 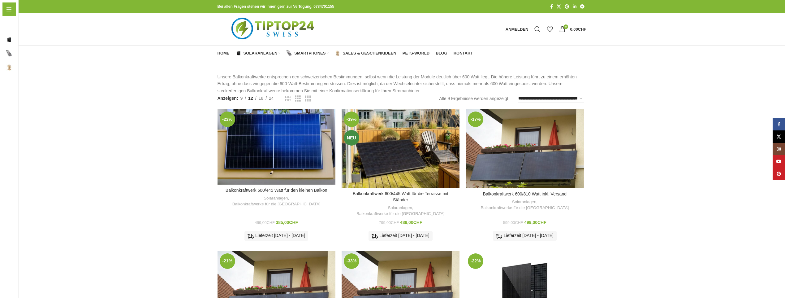 What do you see at coordinates (463, 53) in the screenshot?
I see `a: Kontakt` at bounding box center [463, 53].